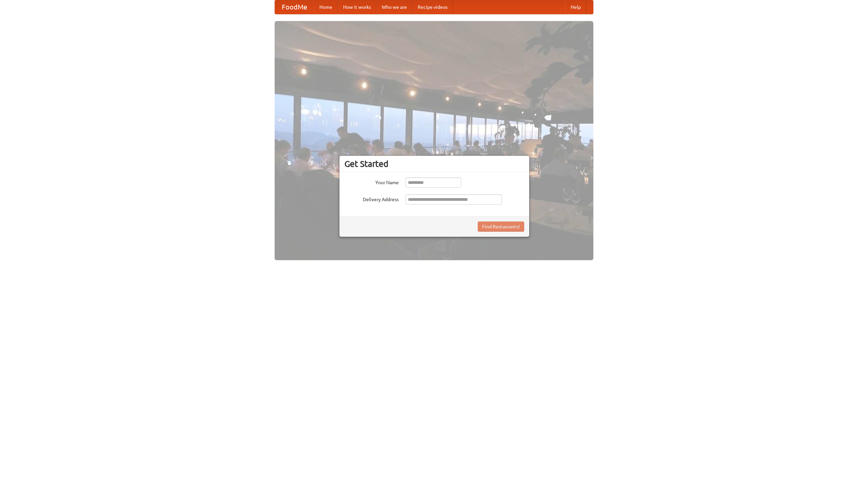  What do you see at coordinates (357, 7) in the screenshot?
I see `a: How it works` at bounding box center [357, 7].